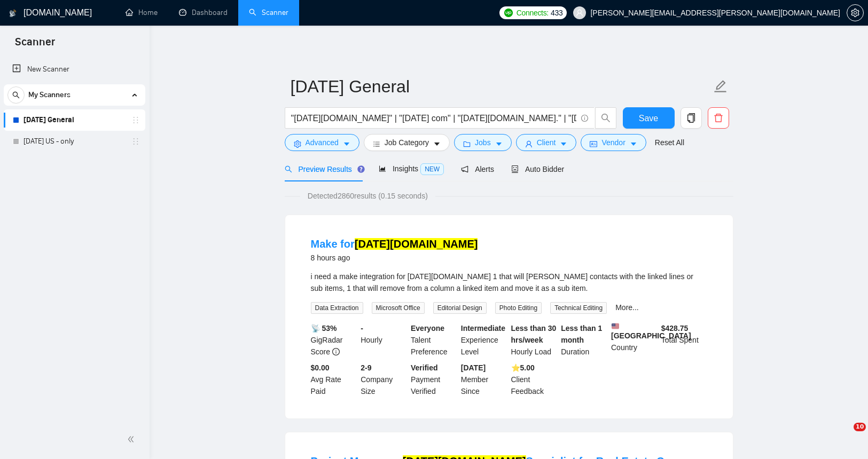 The image size is (868, 459). I want to click on button: idcardVendorcaret-down, so click(614, 143).